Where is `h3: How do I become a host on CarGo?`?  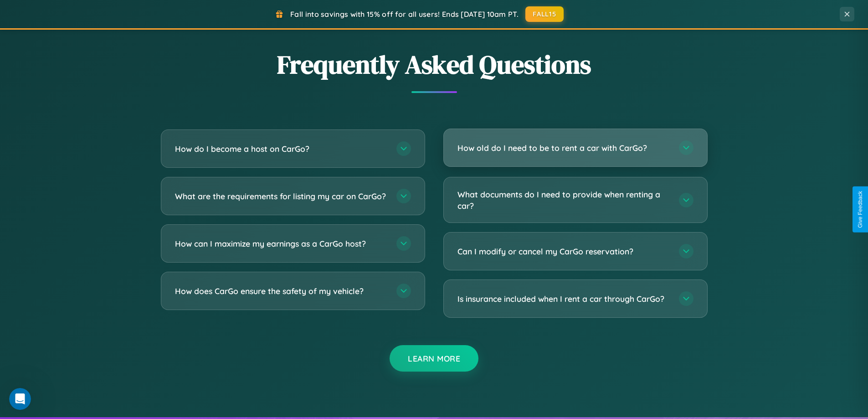 h3: How do I become a host on CarGo? is located at coordinates (281, 149).